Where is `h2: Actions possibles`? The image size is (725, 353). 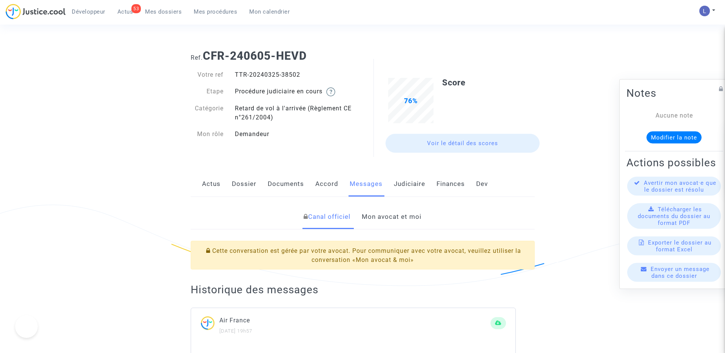 h2: Actions possibles is located at coordinates (674, 162).